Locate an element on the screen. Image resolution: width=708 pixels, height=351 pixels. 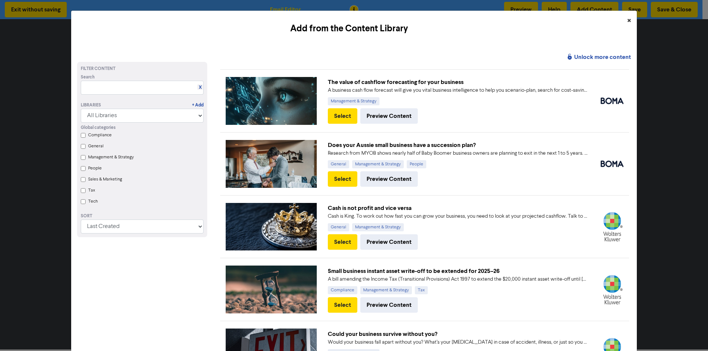
div: Global categories is located at coordinates (142, 128).